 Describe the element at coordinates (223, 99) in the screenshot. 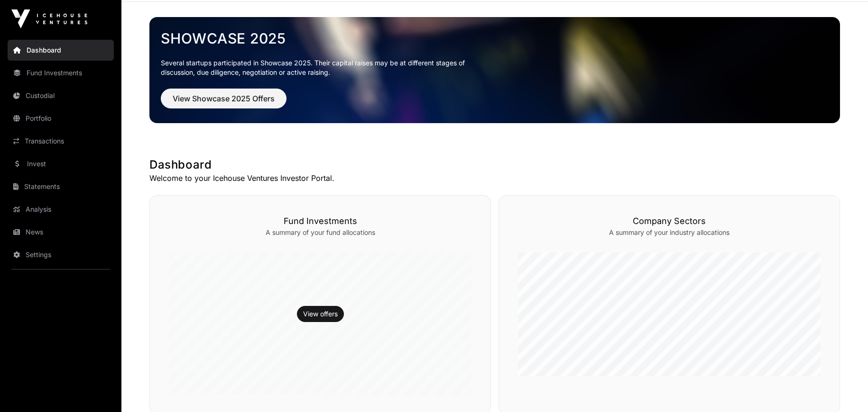

I see `span: View Showcase 2025 Offers` at that location.